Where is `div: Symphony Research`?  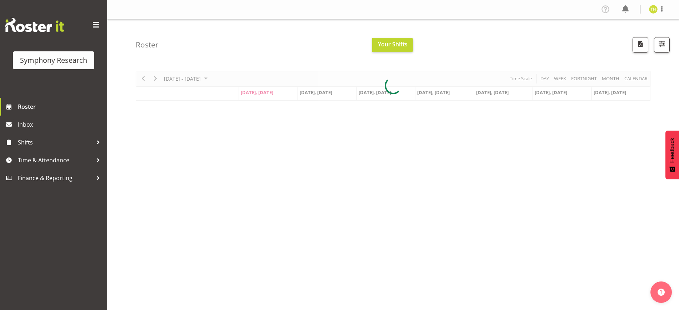
div: Symphony Research is located at coordinates (54, 60).